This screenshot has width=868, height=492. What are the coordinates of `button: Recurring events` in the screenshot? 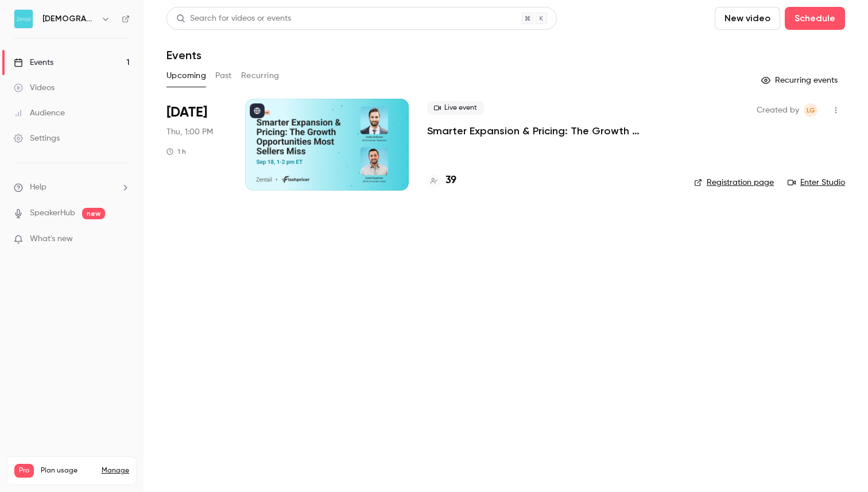 It's located at (800, 81).